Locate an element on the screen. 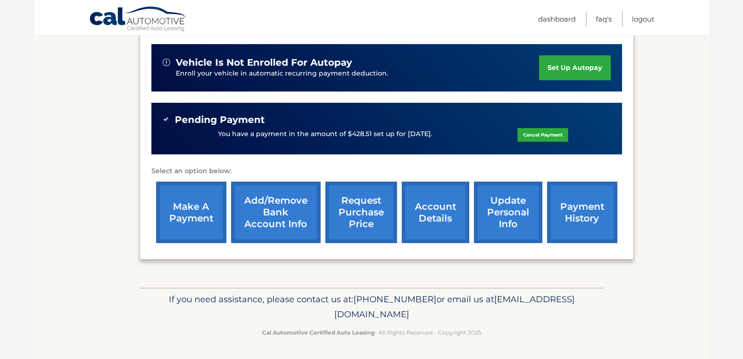 This screenshot has height=359, width=743. p: Select an option below: is located at coordinates (387, 171).